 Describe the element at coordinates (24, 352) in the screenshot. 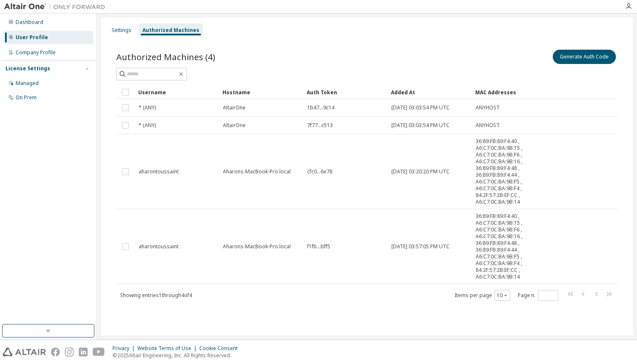

I see `img: altair_logo.svg` at that location.